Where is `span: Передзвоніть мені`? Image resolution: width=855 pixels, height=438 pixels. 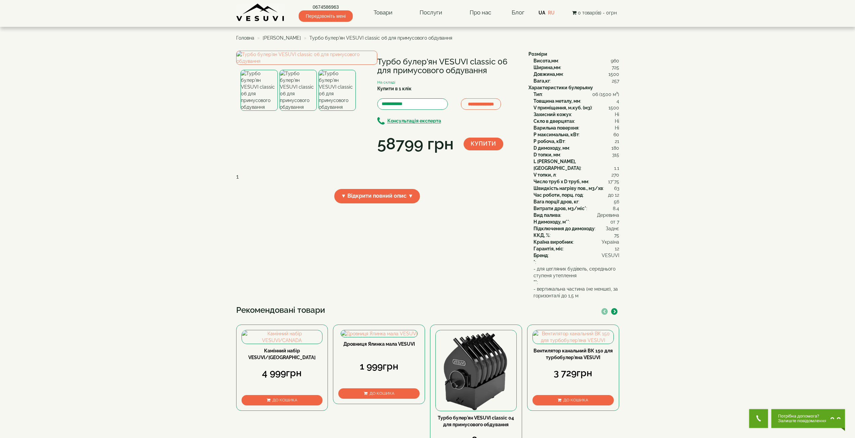
span: Передзвоніть мені is located at coordinates (325, 16).